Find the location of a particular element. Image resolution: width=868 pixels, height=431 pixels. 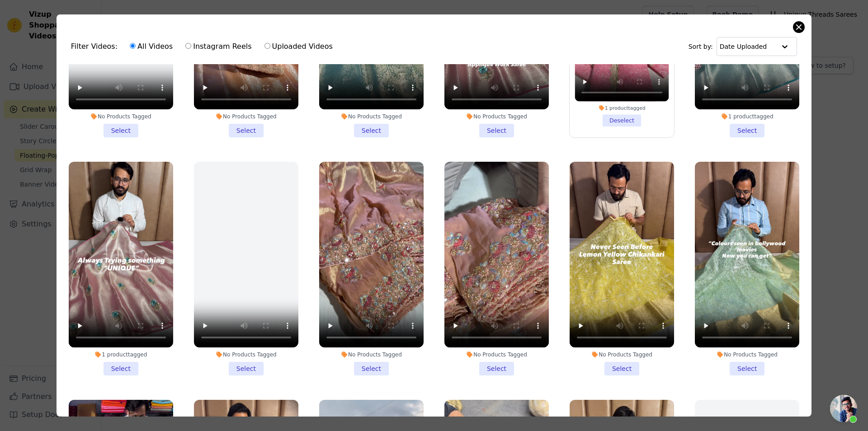

a: Open chat is located at coordinates (843, 408).